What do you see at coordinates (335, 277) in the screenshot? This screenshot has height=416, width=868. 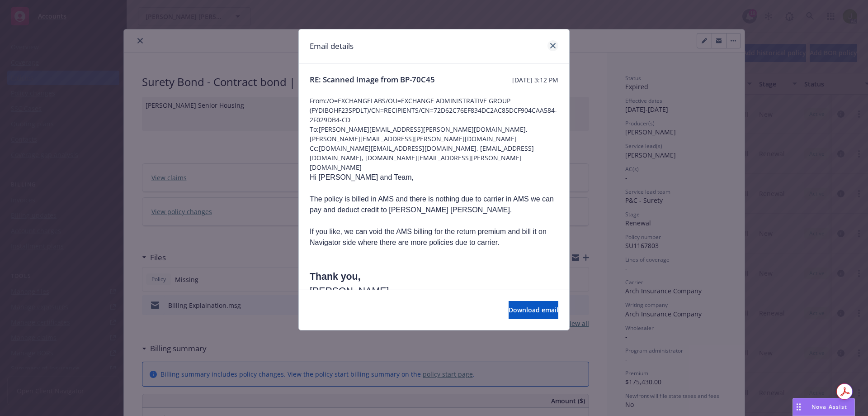 I see `span: Thank you,` at bounding box center [335, 277].